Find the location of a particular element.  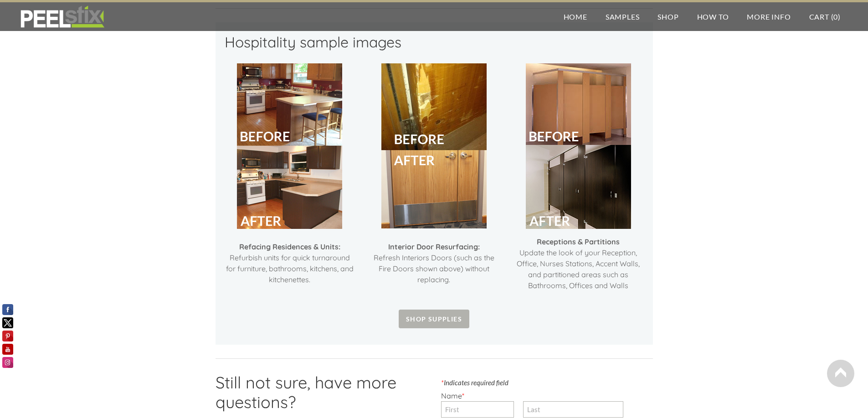

strong: Refacing Residences & Units: is located at coordinates (290, 247).